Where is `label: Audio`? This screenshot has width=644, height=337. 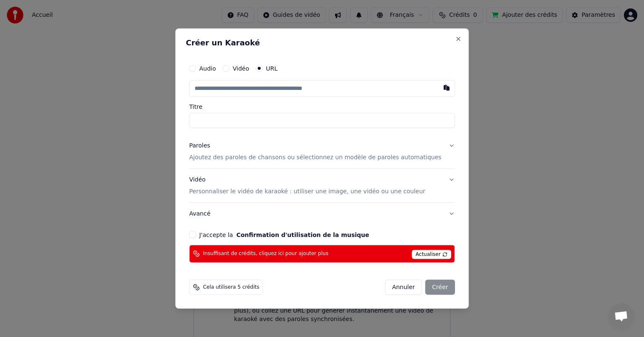 label: Audio is located at coordinates (207, 69).